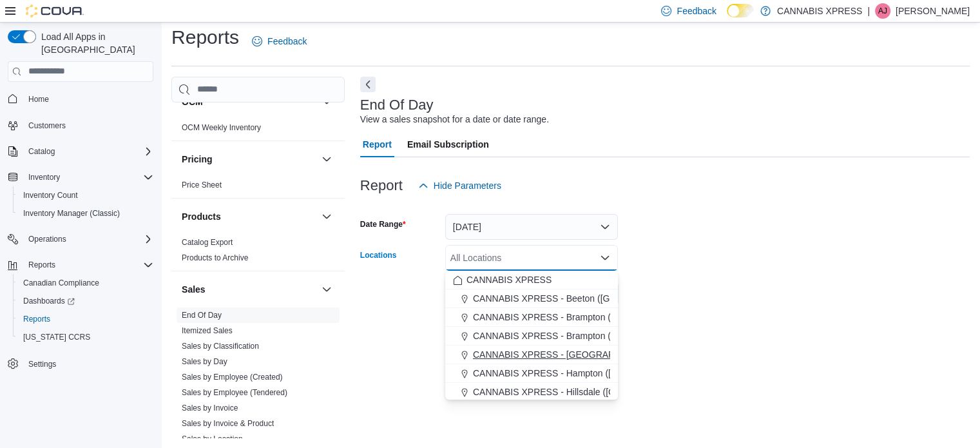 This screenshot has width=980, height=448. What do you see at coordinates (258, 131) in the screenshot?
I see `div: OCM` at bounding box center [258, 131].